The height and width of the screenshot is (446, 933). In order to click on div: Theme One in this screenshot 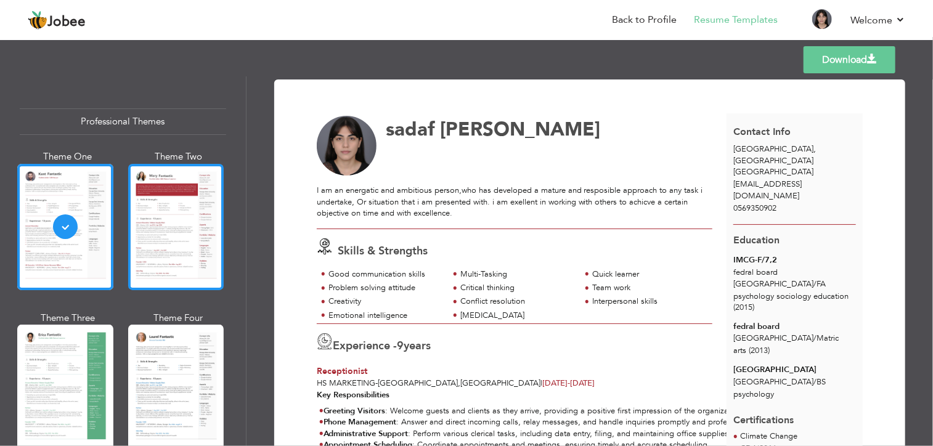, I will do `click(68, 156)`.